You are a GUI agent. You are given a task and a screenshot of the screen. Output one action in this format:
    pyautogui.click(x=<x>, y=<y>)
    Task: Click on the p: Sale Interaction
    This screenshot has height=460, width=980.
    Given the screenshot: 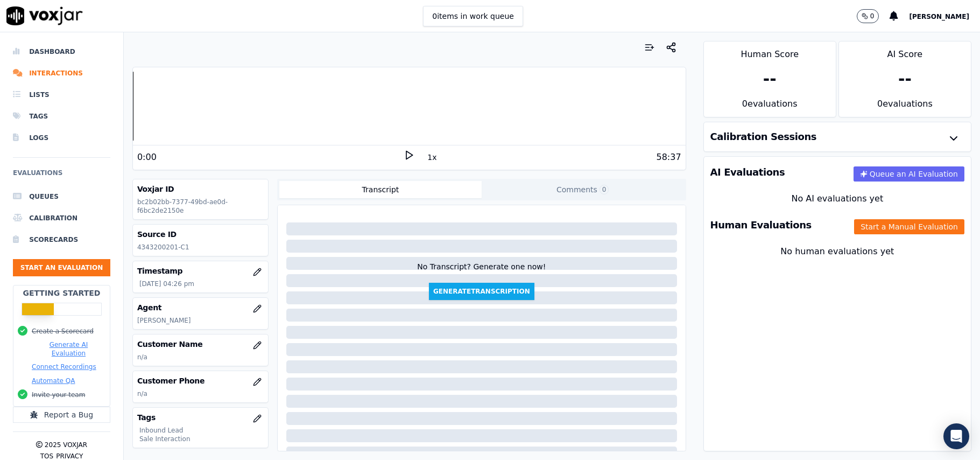 What is the action you would take?
    pyautogui.click(x=201, y=439)
    